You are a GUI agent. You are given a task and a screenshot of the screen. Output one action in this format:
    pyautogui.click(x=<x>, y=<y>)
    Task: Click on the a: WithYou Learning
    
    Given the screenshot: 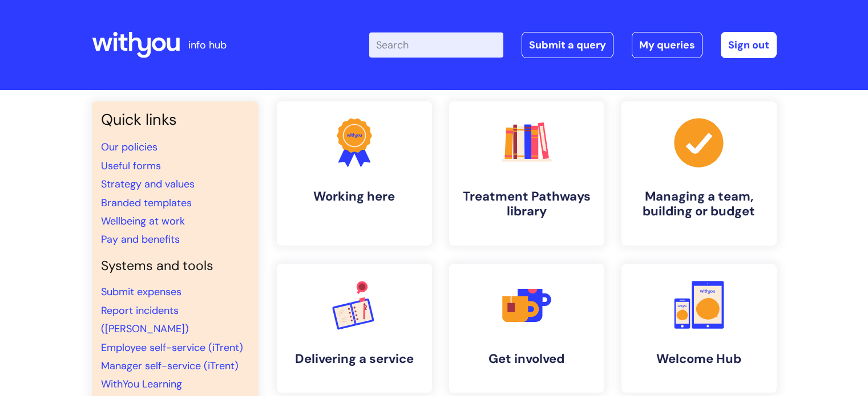 What is the action you would take?
    pyautogui.click(x=142, y=385)
    